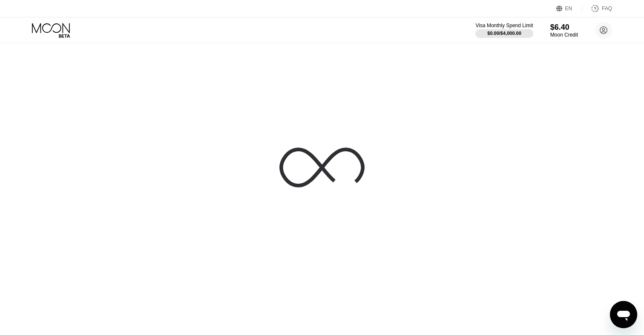  What do you see at coordinates (564, 30) in the screenshot?
I see `div: $6.40Moon Credit` at bounding box center [564, 30].